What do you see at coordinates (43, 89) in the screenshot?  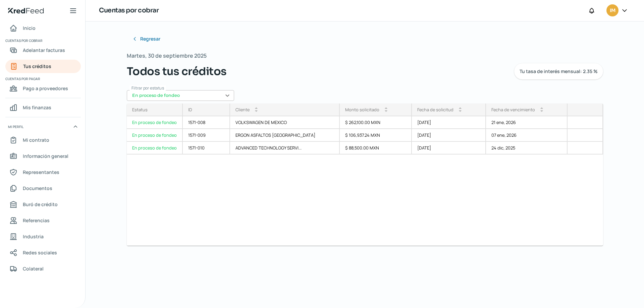 I see `a: Pago a proveedores` at bounding box center [43, 89].